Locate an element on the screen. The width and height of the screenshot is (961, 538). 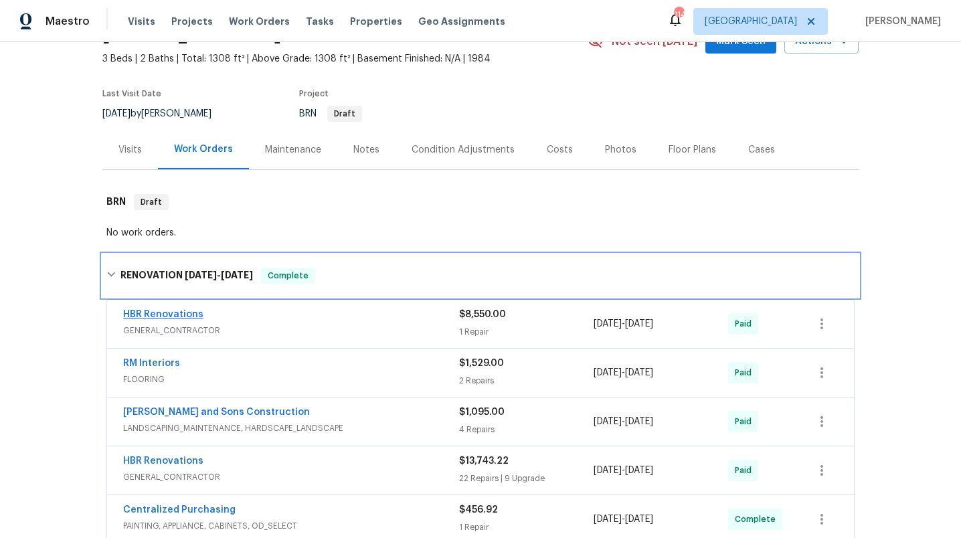
span: BRN is located at coordinates (331, 114).